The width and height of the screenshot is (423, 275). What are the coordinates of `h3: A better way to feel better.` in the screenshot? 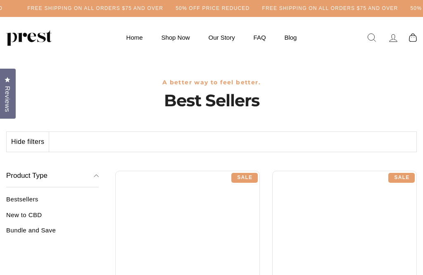 It's located at (212, 82).